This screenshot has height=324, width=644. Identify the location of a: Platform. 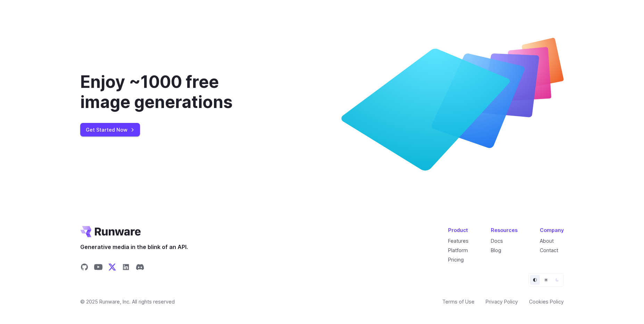
(458, 250).